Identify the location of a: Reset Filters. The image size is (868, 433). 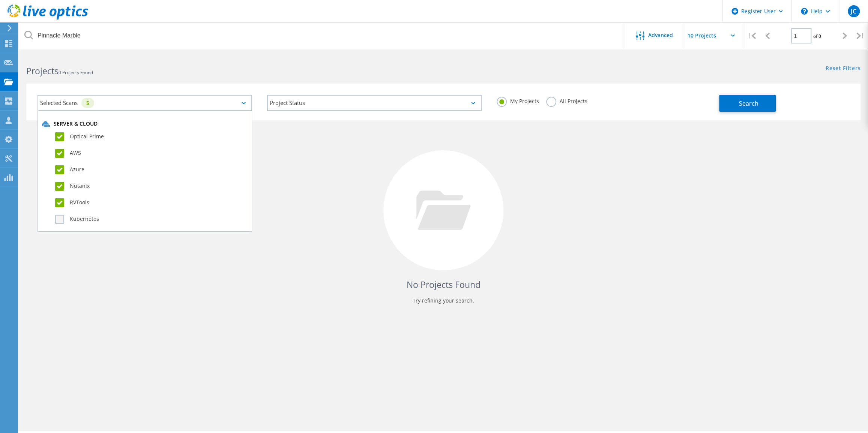
(843, 69).